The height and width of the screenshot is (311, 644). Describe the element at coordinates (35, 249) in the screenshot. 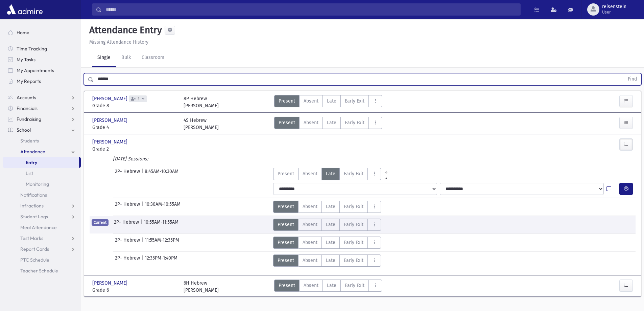

I see `span: Report Cards` at that location.